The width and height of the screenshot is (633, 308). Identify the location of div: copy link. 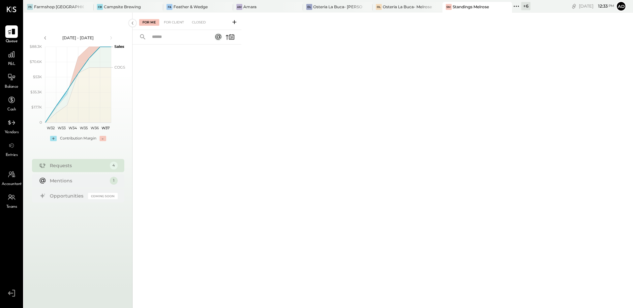
(574, 6).